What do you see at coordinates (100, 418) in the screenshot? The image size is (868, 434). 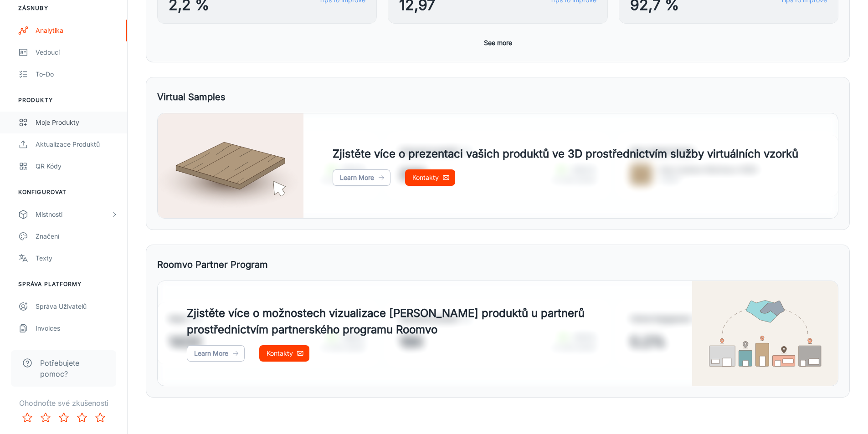 I see `button: Rate 5 star` at bounding box center [100, 418].